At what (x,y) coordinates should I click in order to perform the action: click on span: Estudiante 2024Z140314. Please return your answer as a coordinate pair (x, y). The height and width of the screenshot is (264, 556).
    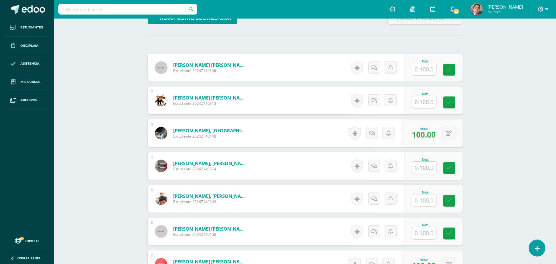
    Looking at the image, I should click on (210, 169).